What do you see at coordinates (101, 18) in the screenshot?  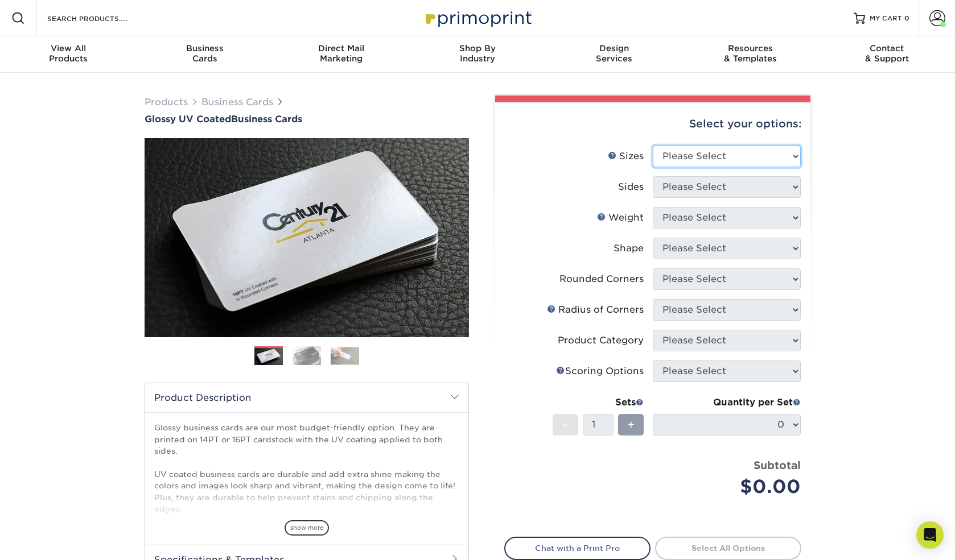 I see `input: SEARCH PRODUCTS.....` at bounding box center [101, 18].